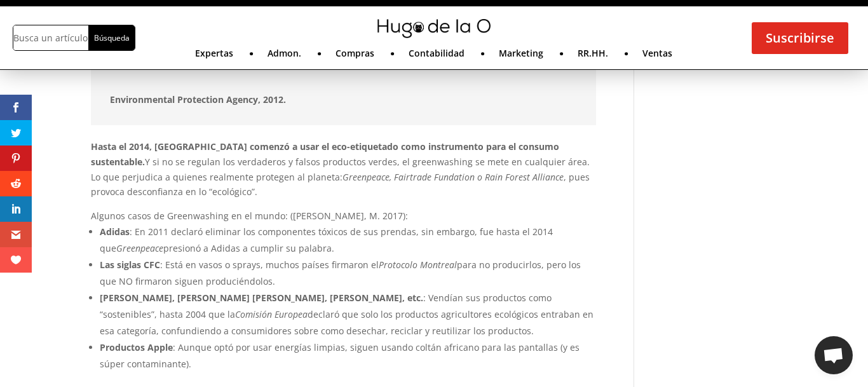 Image resolution: width=868 pixels, height=387 pixels. Describe the element at coordinates (140, 248) in the screenshot. I see `em: Greenpeace` at that location.